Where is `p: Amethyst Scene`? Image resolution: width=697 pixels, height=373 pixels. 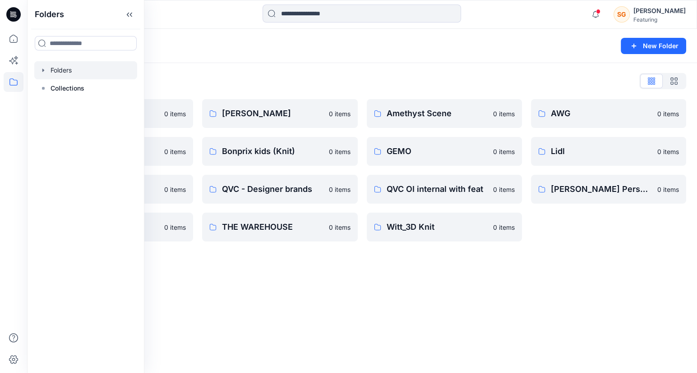
p: Amethyst Scene is located at coordinates (437, 114).